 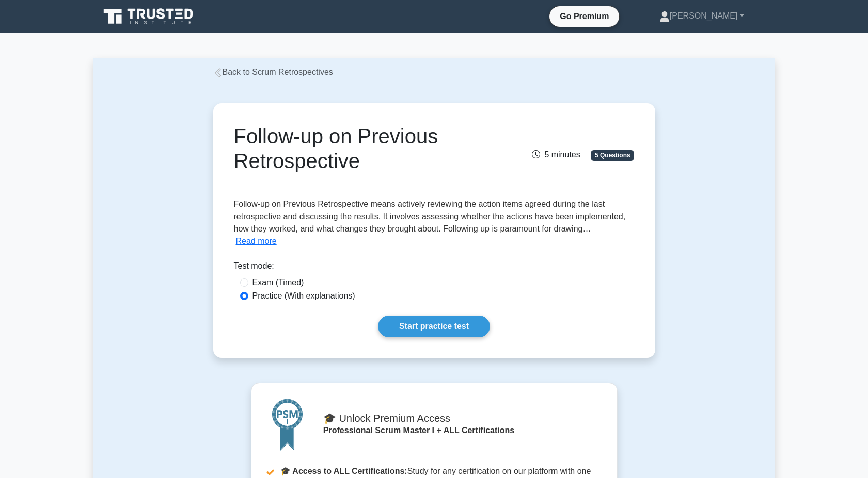 I want to click on span: 5 Questions, so click(x=612, y=156).